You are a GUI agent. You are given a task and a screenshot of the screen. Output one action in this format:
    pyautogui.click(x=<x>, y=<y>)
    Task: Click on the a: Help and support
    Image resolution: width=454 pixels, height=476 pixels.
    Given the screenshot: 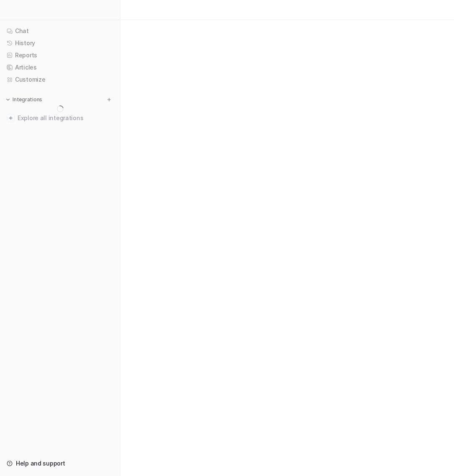 What is the action you would take?
    pyautogui.click(x=60, y=463)
    